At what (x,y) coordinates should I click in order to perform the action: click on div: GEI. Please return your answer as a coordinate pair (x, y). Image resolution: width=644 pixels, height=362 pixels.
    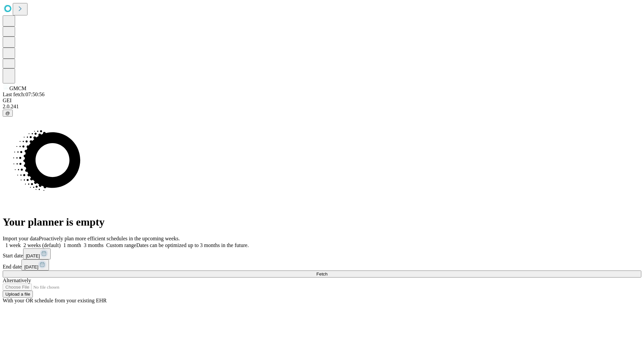
    Looking at the image, I should click on (322, 101).